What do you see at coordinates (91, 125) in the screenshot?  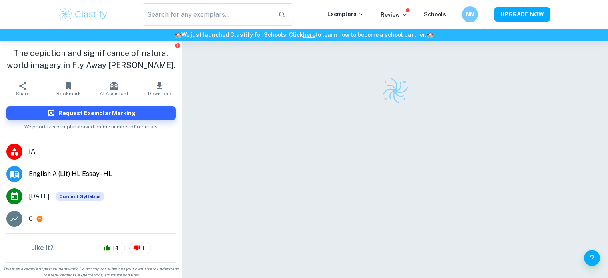 I see `span: We prioritize exemplars based on the number of requests` at bounding box center [91, 125].